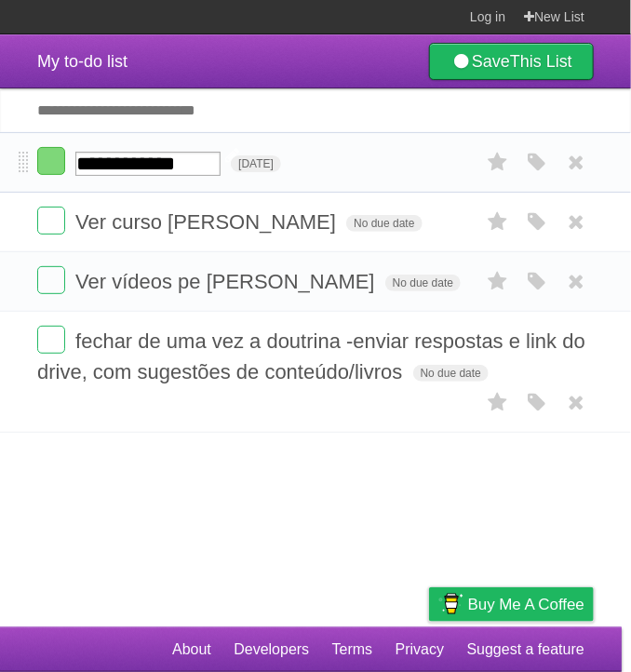 This screenshot has height=672, width=631. Describe the element at coordinates (311, 357) in the screenshot. I see `span: fechar de uma vez a doutrina -enviar respostas e link do drive, com sugestões de conteúdo/livros` at that location.